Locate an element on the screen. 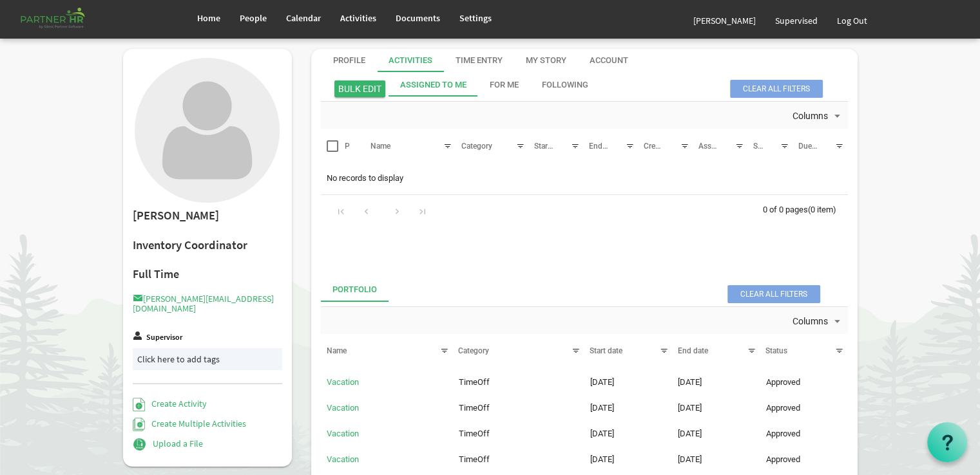 This screenshot has width=980, height=475. div: Go to first page is located at coordinates (341, 211).